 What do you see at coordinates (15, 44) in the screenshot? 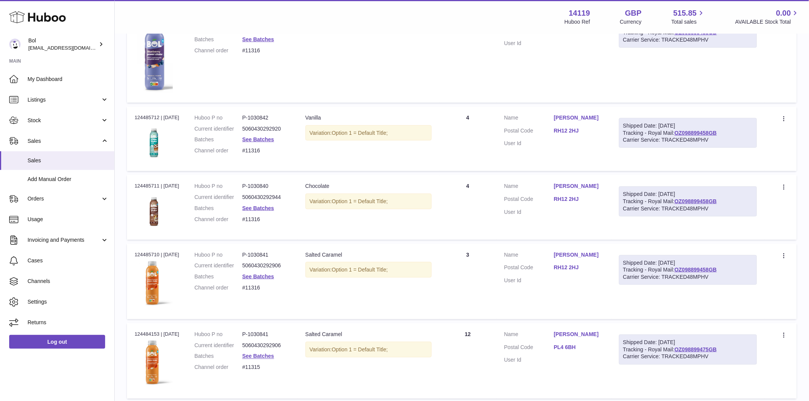
I see `img: internalAdmin-14119@internal.huboo.com` at bounding box center [15, 44].